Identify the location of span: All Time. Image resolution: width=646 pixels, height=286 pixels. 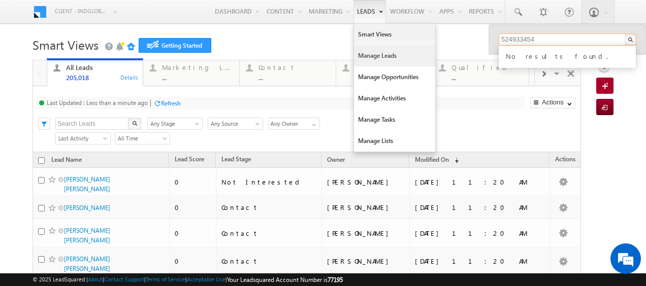
(141, 139).